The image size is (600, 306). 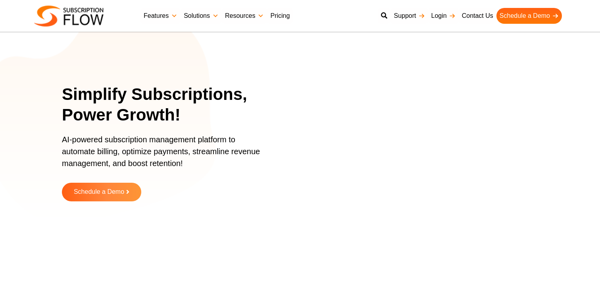 What do you see at coordinates (160, 16) in the screenshot?
I see `a: Features` at bounding box center [160, 16].